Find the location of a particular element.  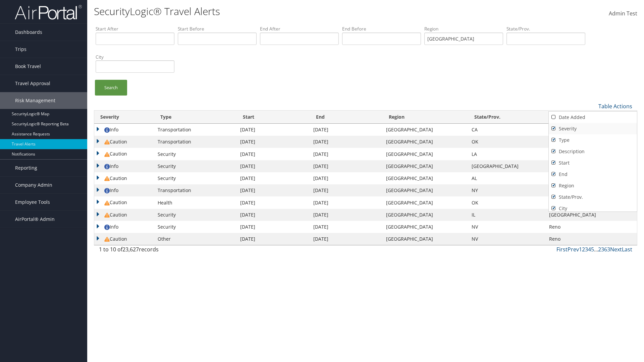

a: City is located at coordinates (593, 209).